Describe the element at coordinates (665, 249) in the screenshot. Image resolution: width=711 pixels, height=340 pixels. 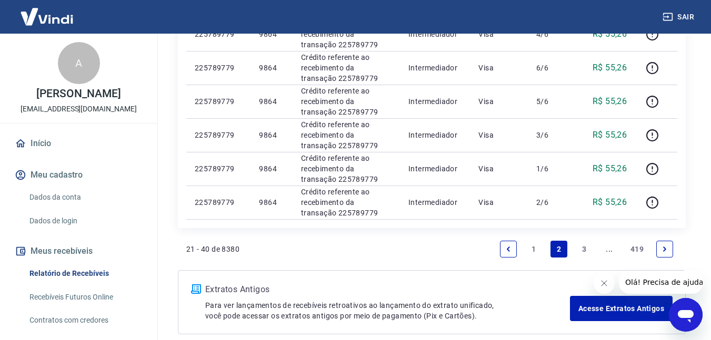
I see `a: Next page` at that location.